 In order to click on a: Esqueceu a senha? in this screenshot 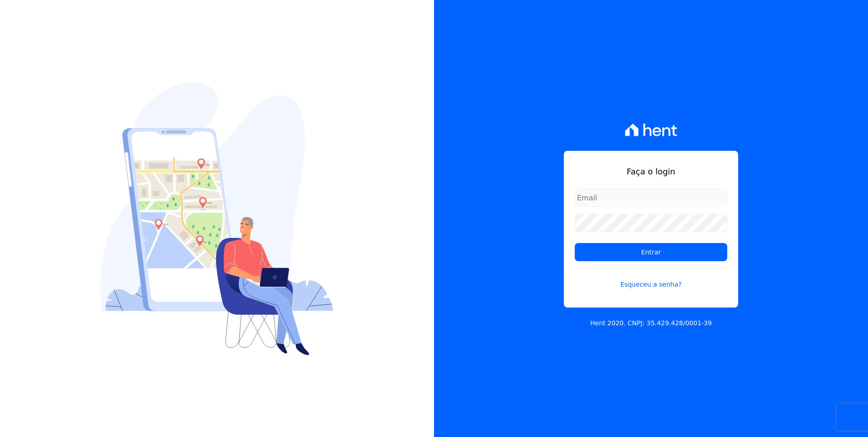, I will do `click(651, 279)`.